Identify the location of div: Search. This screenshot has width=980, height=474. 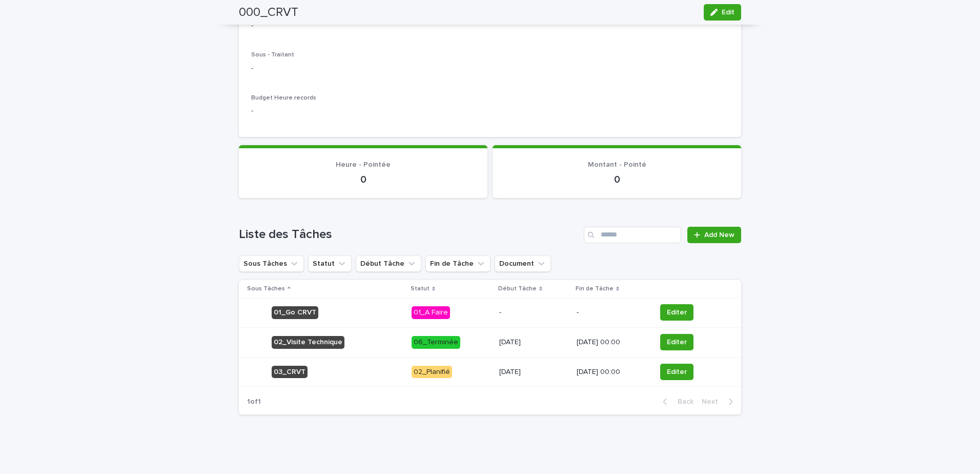
(632, 235).